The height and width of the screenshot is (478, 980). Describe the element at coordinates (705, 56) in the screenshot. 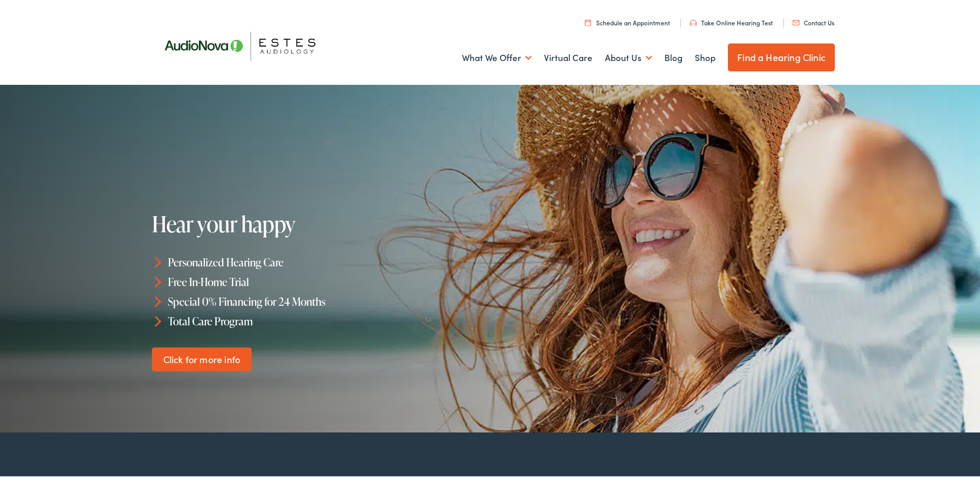

I see `a: Shop` at that location.